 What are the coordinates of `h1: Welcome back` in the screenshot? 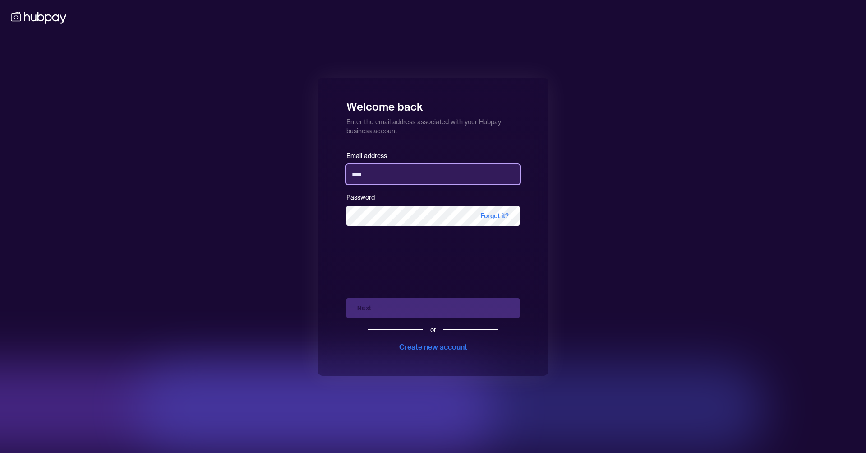 It's located at (433, 104).